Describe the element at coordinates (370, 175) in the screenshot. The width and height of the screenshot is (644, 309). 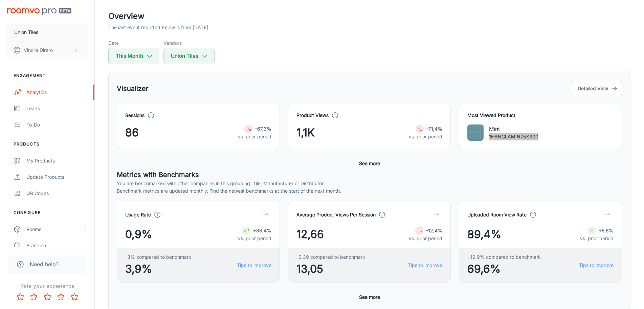
I see `h5: Metrics with Benchmarks` at that location.